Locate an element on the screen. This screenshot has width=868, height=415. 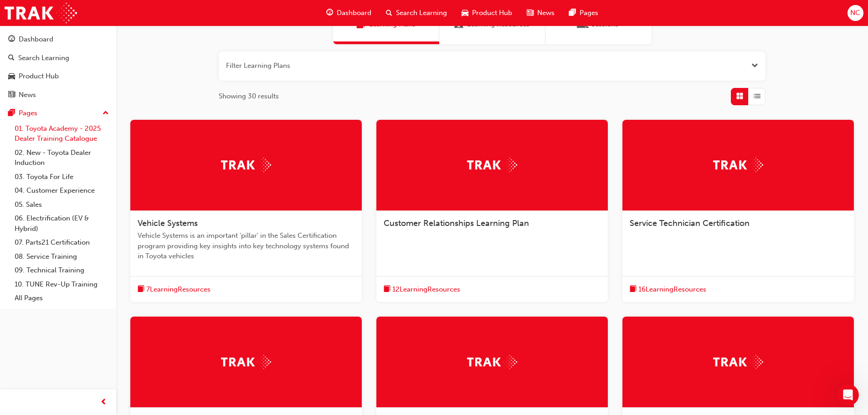
div: Pages is located at coordinates (28, 113).